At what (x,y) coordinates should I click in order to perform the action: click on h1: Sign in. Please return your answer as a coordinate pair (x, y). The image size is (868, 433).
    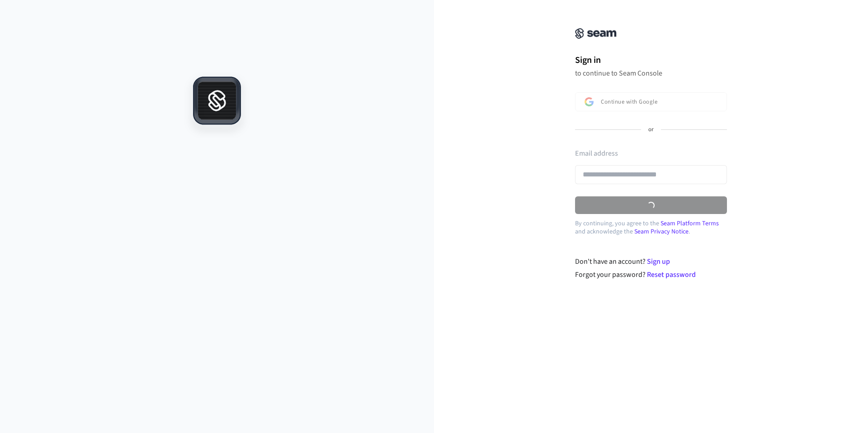
    Looking at the image, I should click on (650, 60).